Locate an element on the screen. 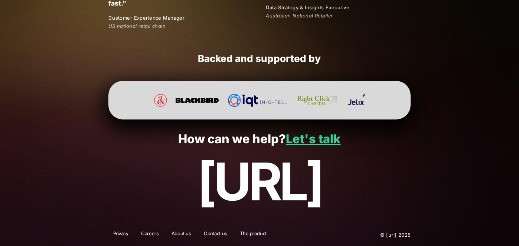 This screenshot has height=246, width=519. h2: Backed and supported by is located at coordinates (260, 59).